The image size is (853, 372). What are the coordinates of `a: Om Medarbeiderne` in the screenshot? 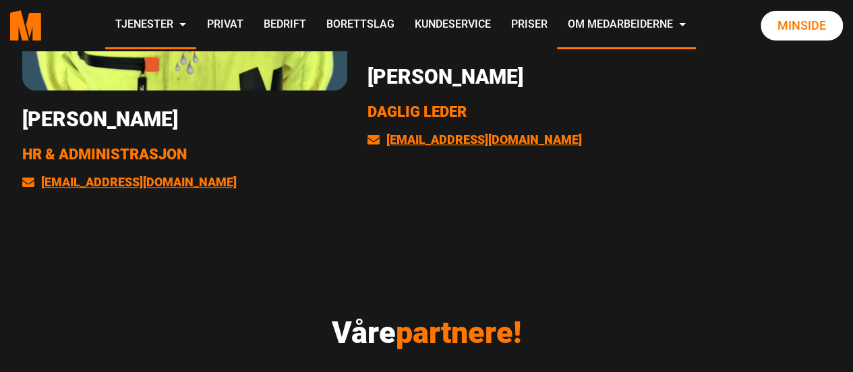 It's located at (626, 25).